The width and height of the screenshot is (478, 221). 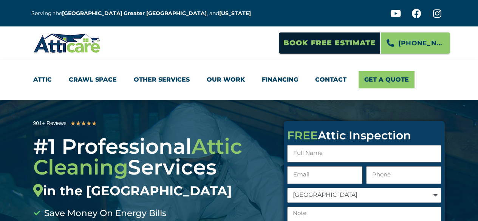 I want to click on a: Financing, so click(x=280, y=80).